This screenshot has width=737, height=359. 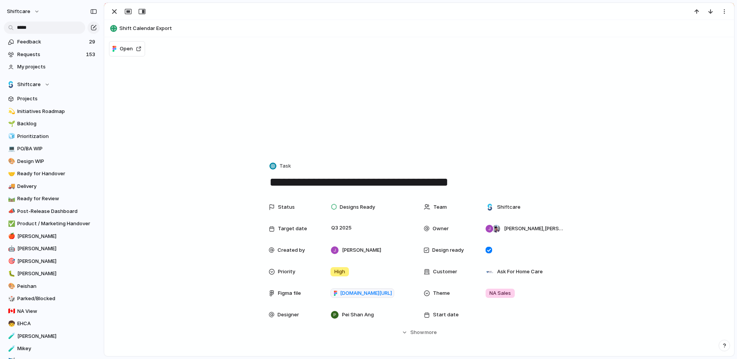 What do you see at coordinates (52, 186) in the screenshot?
I see `a: 🚚Delivery` at bounding box center [52, 186].